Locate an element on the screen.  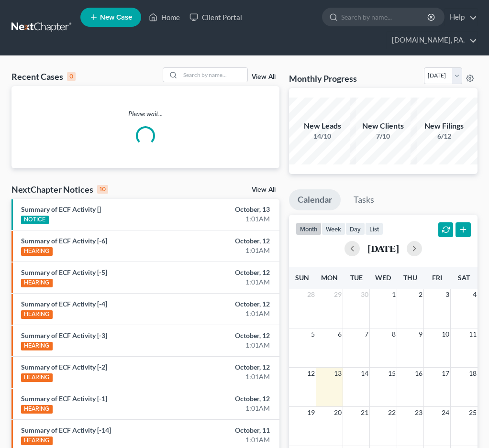
a: Summary of ECF Activity [] is located at coordinates (61, 209).